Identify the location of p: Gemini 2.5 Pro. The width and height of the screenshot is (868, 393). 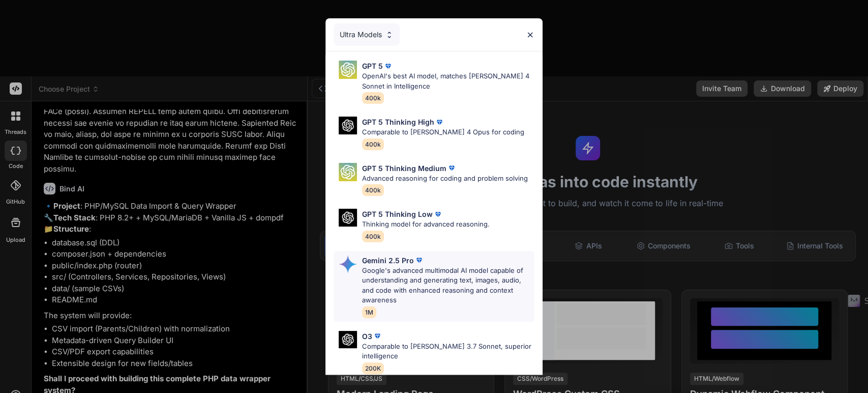
(388, 260).